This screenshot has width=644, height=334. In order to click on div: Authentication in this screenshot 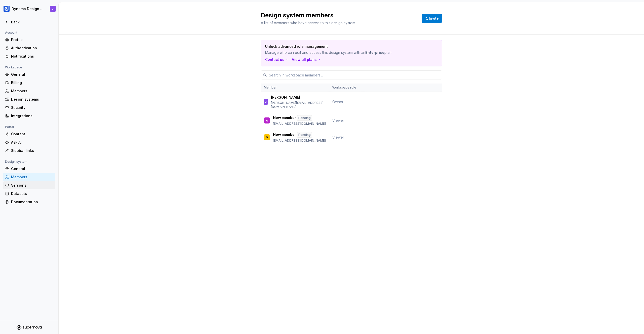, I will do `click(32, 48)`.